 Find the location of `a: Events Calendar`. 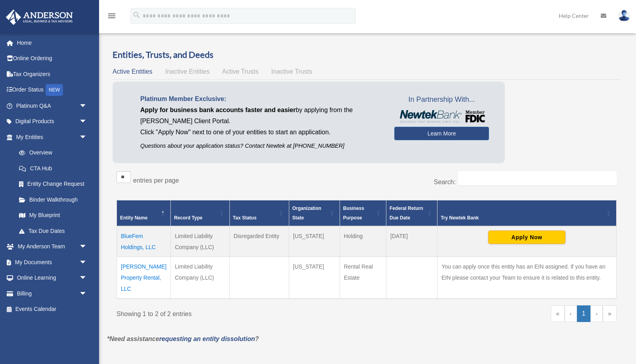

a: Events Calendar is located at coordinates (53, 310).